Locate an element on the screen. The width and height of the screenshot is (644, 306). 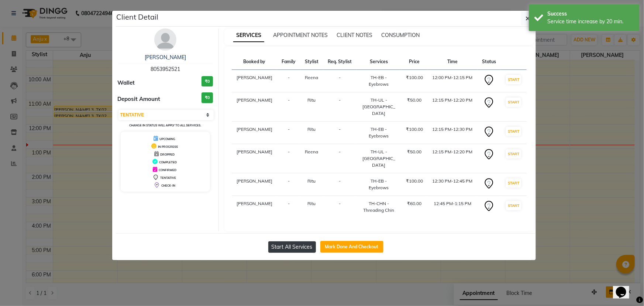
h5: Client Detail is located at coordinates (138, 17).